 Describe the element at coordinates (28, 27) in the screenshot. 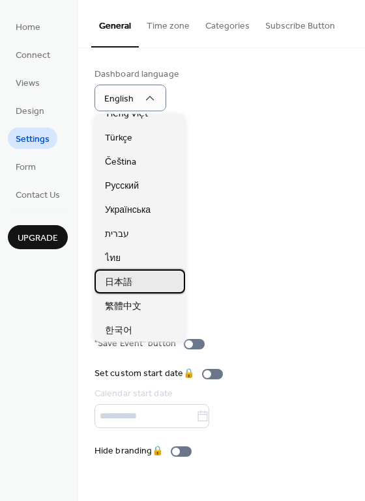

I see `span: Home` at that location.